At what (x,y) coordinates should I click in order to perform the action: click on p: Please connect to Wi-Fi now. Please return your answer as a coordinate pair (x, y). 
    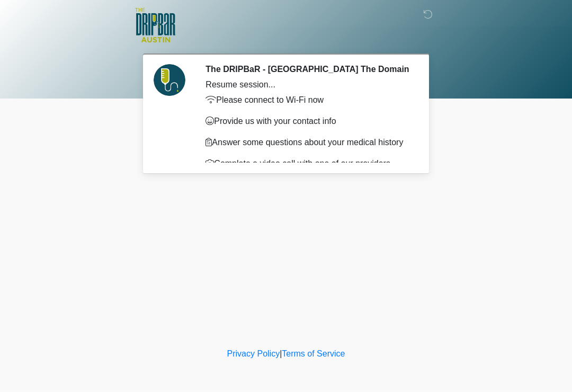
    Looking at the image, I should click on (307, 100).